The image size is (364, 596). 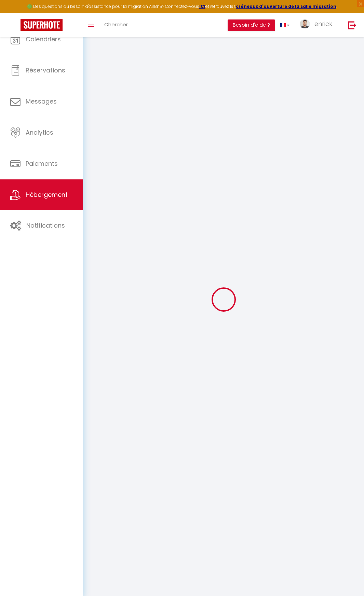 What do you see at coordinates (202, 6) in the screenshot?
I see `strong: ICI` at bounding box center [202, 6].